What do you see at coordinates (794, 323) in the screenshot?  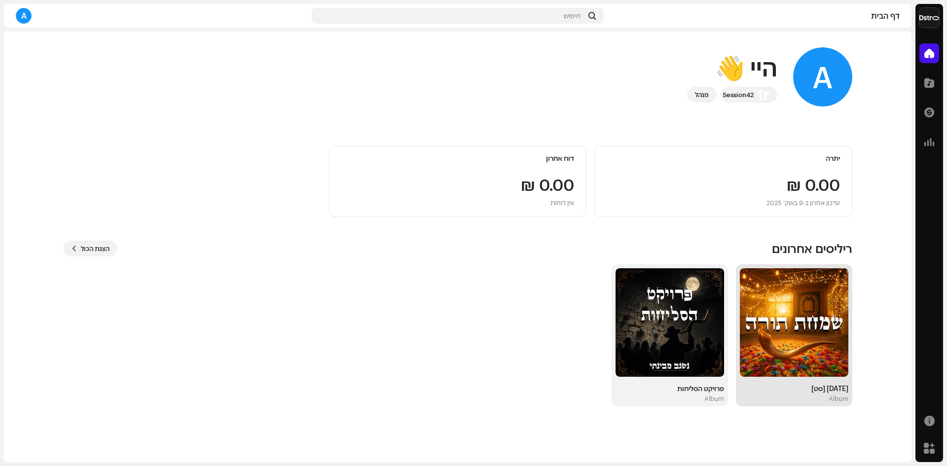 I see `img: def65446-1c7d-4653-8181-65b0271c3b39` at bounding box center [794, 323].